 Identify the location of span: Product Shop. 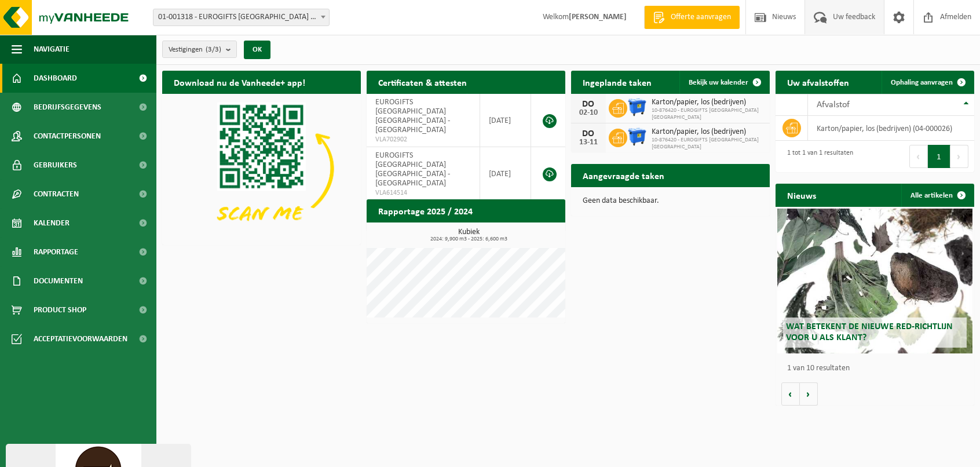
(59, 310).